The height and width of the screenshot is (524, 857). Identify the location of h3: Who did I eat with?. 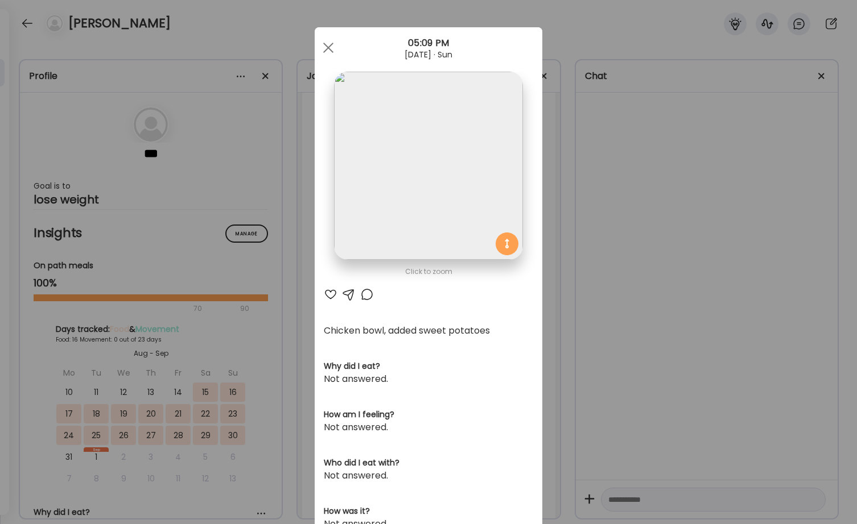
(428, 463).